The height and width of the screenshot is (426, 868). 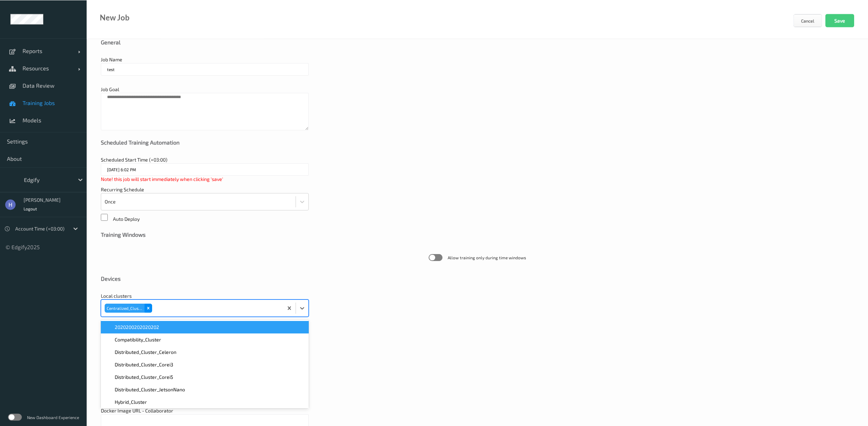 What do you see at coordinates (205, 179) in the screenshot?
I see `div: Note! this job will start immediately when clicking 'save'` at bounding box center [205, 179].